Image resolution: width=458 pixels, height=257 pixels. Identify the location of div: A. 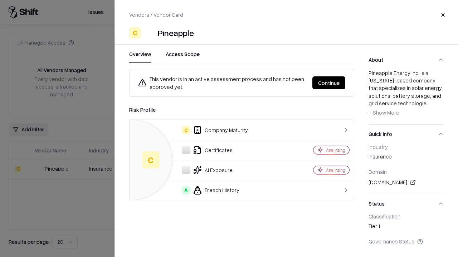
(186, 191).